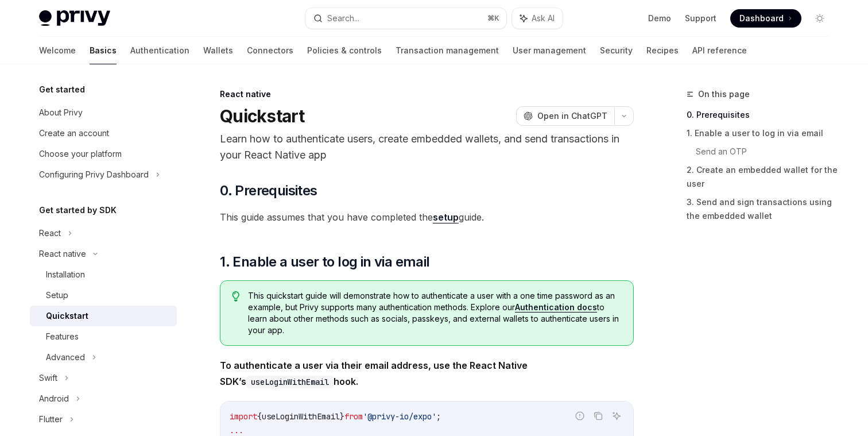  Describe the element at coordinates (762, 115) in the screenshot. I see `a: 0. Prerequisites` at that location.